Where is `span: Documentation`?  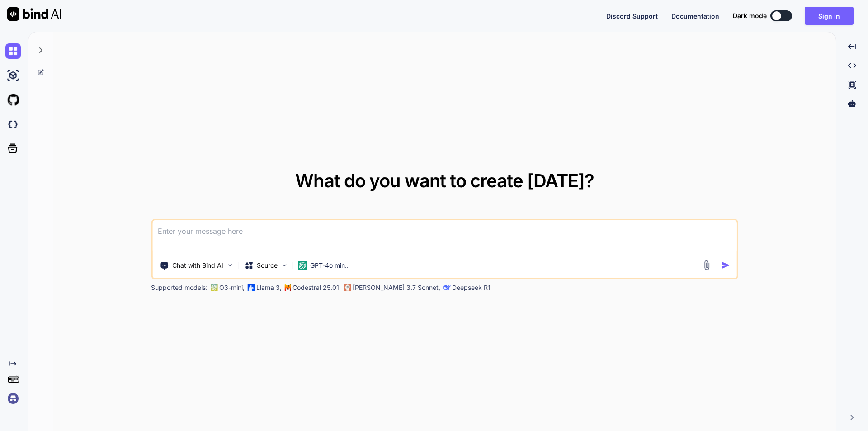 span: Documentation is located at coordinates (695, 16).